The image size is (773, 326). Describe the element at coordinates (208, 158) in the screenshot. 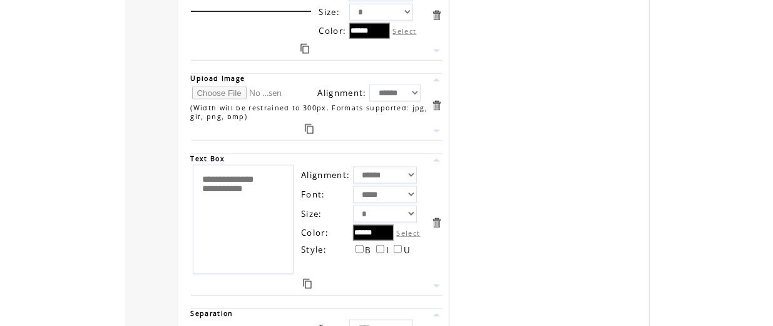

I see `span: Text Box` at that location.